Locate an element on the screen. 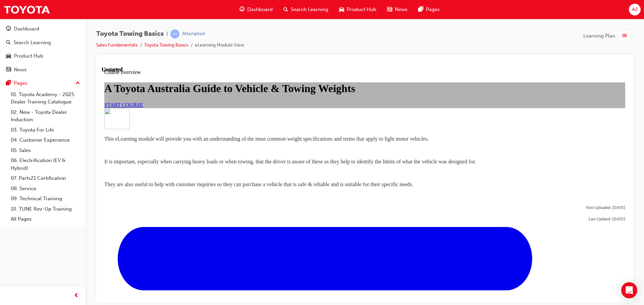 The width and height of the screenshot is (644, 305). a: Search Learning is located at coordinates (43, 43).